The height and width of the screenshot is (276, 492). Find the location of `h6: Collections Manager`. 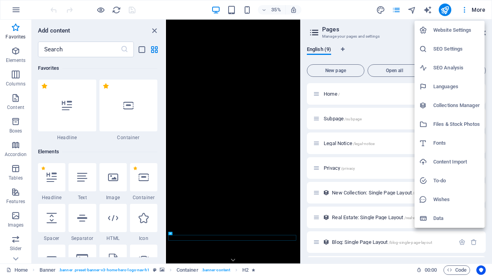

h6: Collections Manager is located at coordinates (456, 105).